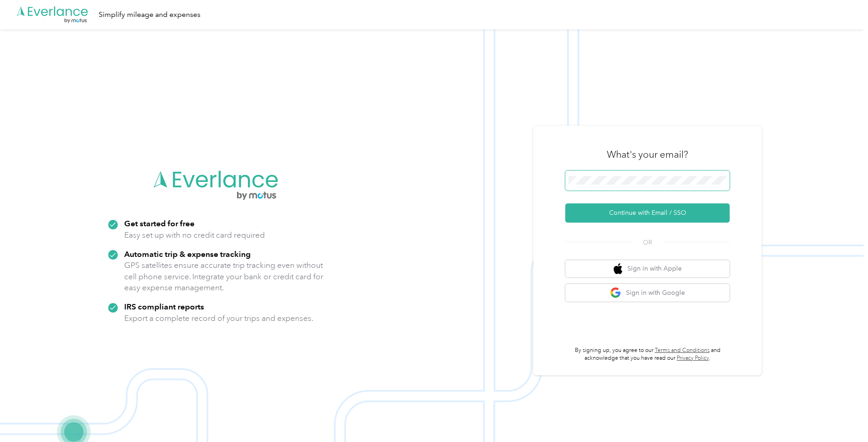  I want to click on div: Simplify mileage and expenses, so click(149, 14).